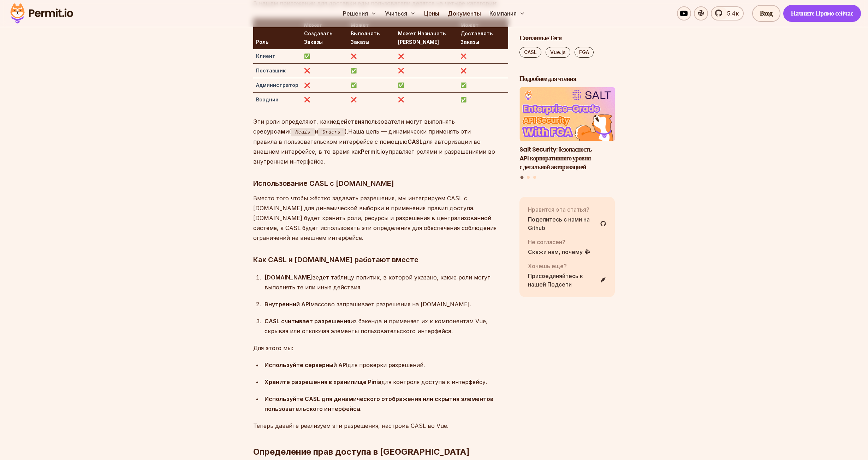 The width and height of the screenshot is (868, 460). I want to click on ya-tr-span: Внутренний API, so click(288, 304).